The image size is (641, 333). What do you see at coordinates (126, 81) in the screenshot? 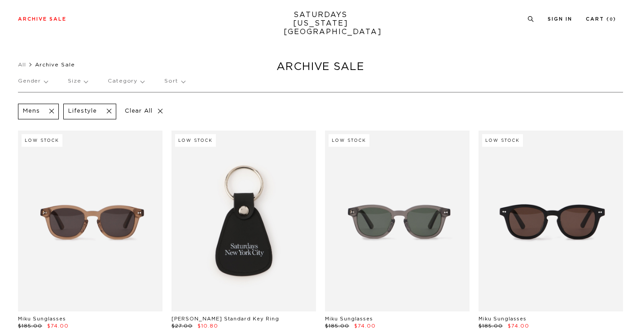
I see `p: Category` at bounding box center [126, 81].